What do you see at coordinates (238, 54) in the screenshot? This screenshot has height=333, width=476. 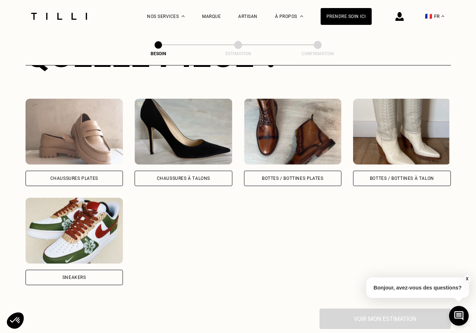 I see `div: Estimation` at bounding box center [238, 54].